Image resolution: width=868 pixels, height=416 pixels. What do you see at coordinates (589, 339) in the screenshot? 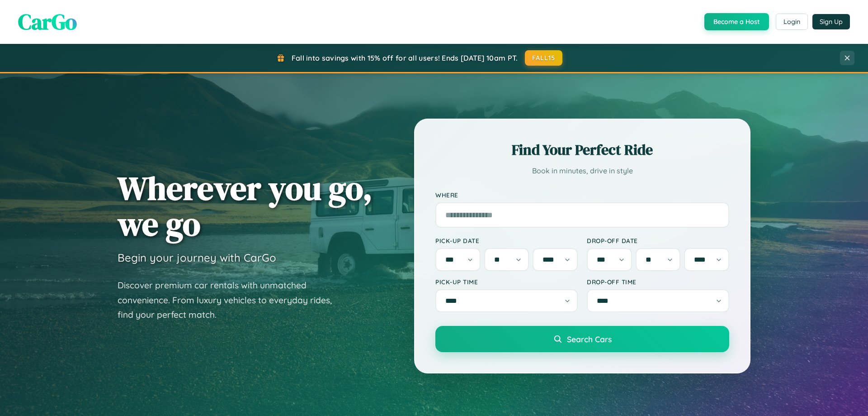
I see `span: Search Cars` at bounding box center [589, 339].